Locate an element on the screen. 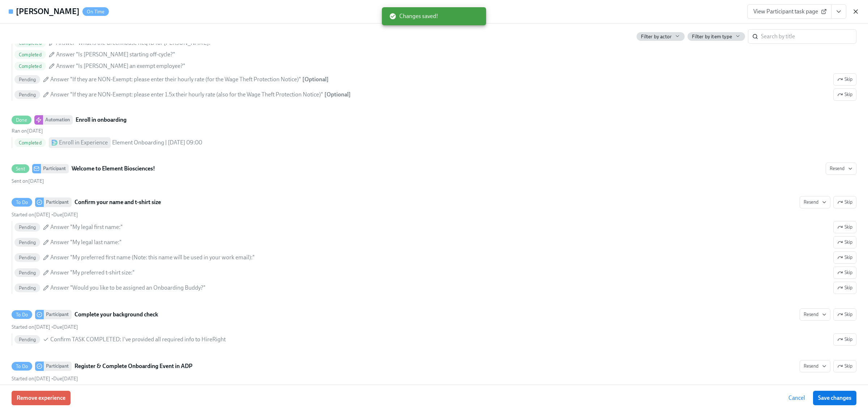  span: On Time is located at coordinates (95, 11).